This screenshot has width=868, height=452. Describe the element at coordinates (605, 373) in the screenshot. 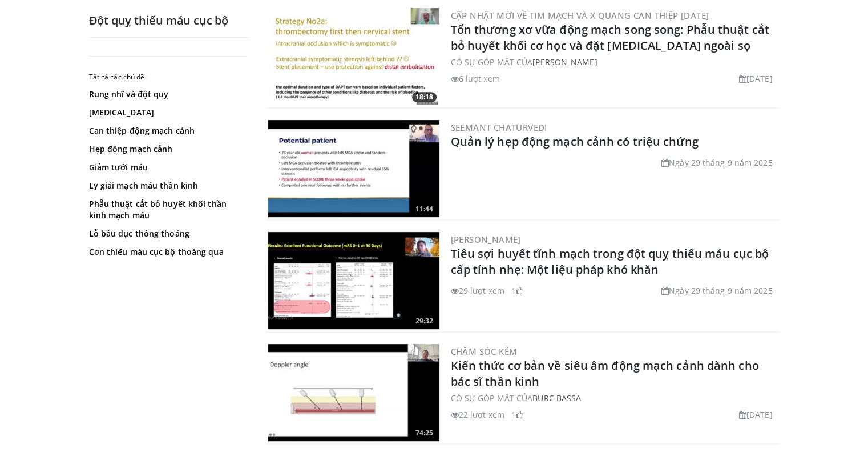

I see `a: Kiến thức cơ bản về siêu âm động mạch cảnh dành cho bác sĩ thần kinh` at that location.